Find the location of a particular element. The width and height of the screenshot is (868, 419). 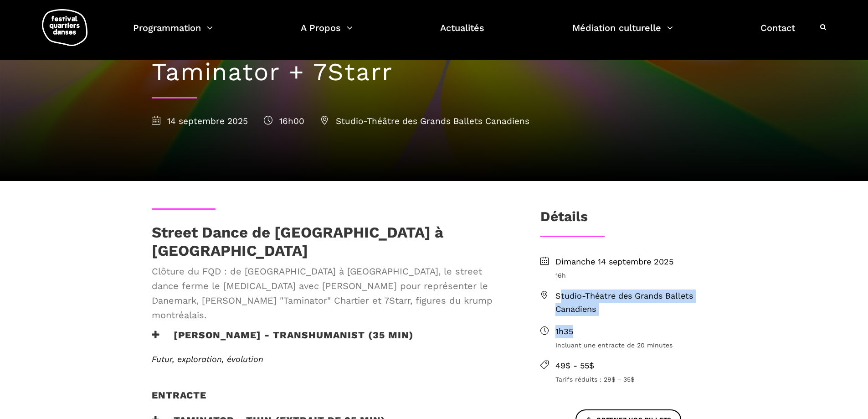

a: Programmation is located at coordinates (173, 33).